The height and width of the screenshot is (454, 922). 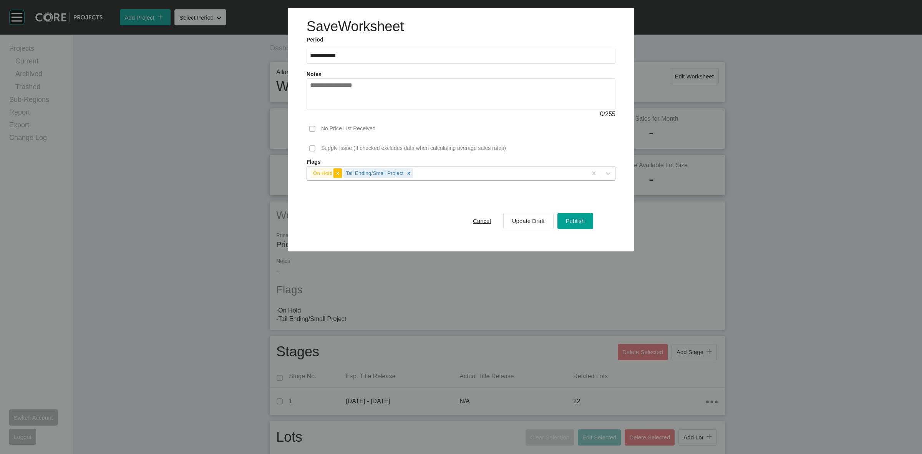 What do you see at coordinates (461, 40) in the screenshot?
I see `label: Period` at bounding box center [461, 40].